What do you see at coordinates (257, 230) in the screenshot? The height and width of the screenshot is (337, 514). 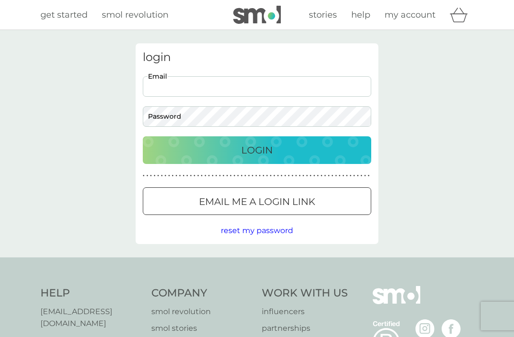 I see `button: reset my password` at bounding box center [257, 230].